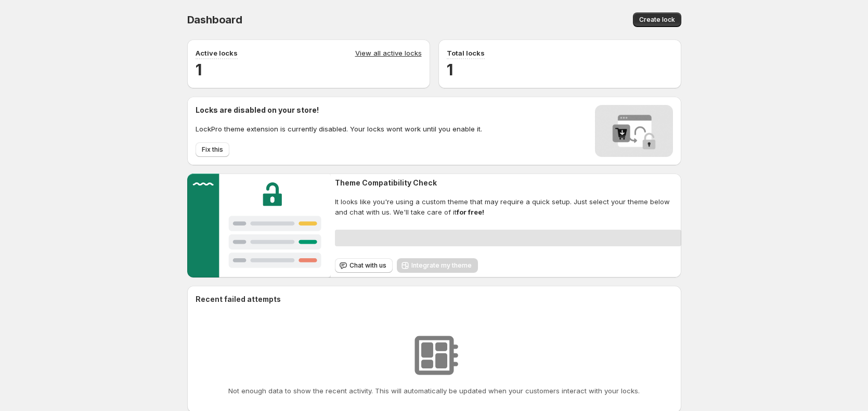  Describe the element at coordinates (656, 20) in the screenshot. I see `span: Create lock` at that location.